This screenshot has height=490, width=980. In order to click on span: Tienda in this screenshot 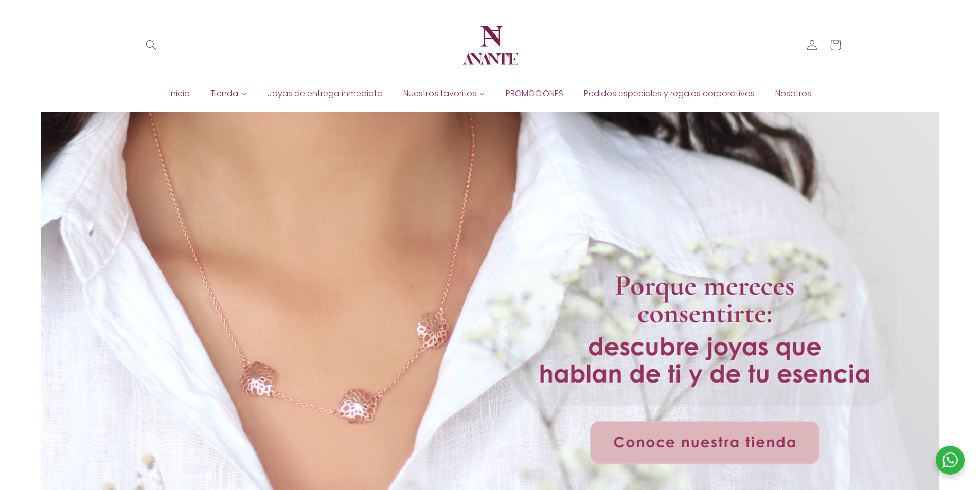, I will do `click(225, 94)`.